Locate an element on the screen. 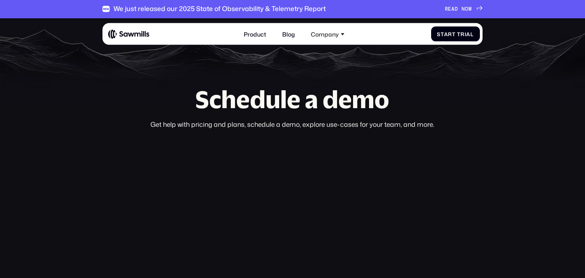  span: l is located at coordinates (472, 34).